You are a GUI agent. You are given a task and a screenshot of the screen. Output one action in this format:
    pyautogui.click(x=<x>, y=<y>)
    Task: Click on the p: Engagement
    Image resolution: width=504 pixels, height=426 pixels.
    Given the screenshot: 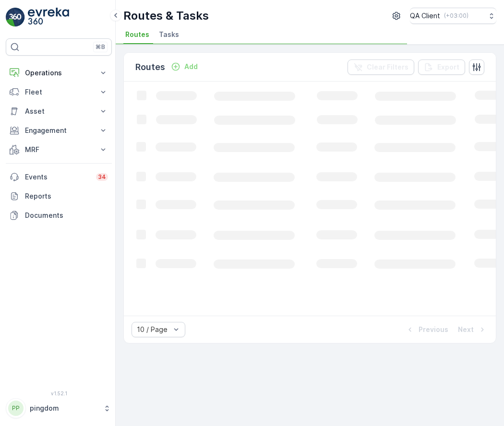 What is the action you would take?
    pyautogui.click(x=59, y=130)
    